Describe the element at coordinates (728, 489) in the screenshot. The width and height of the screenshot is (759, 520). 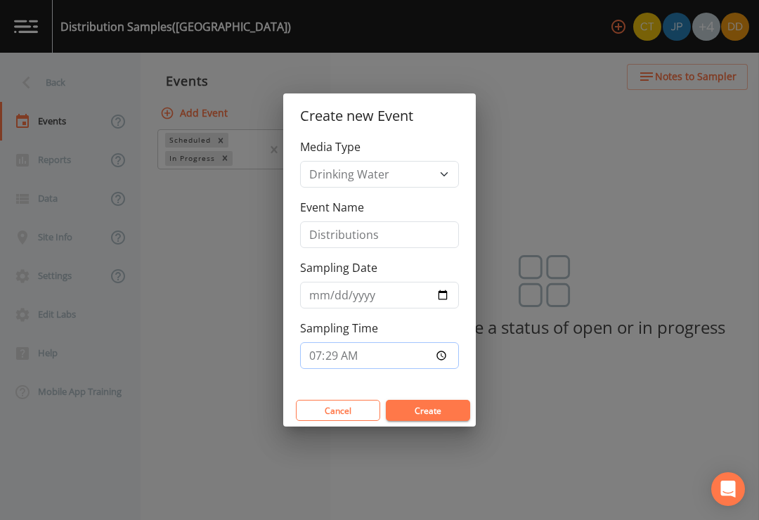
I see `div: Open Intercom Messenger` at that location.